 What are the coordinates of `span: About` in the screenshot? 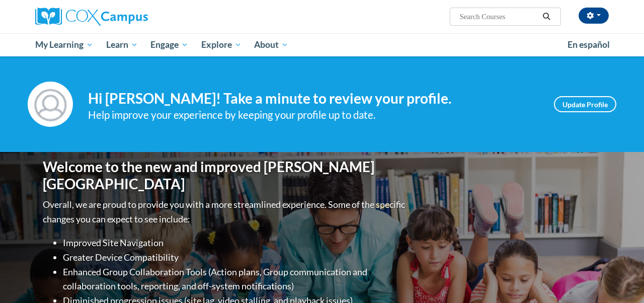 It's located at (271, 45).